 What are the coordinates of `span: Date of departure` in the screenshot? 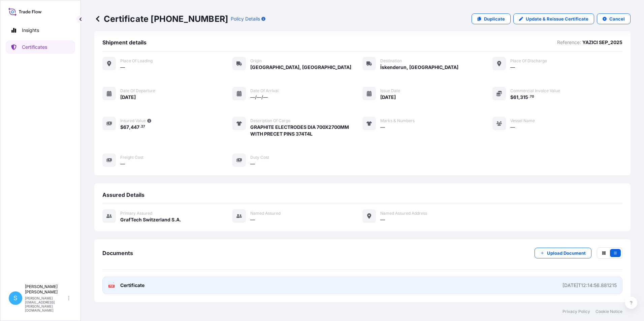 It's located at (138, 91).